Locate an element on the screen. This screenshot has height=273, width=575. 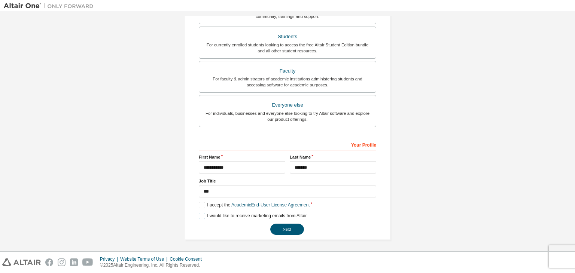
img: linkedin.svg is located at coordinates (74, 262).